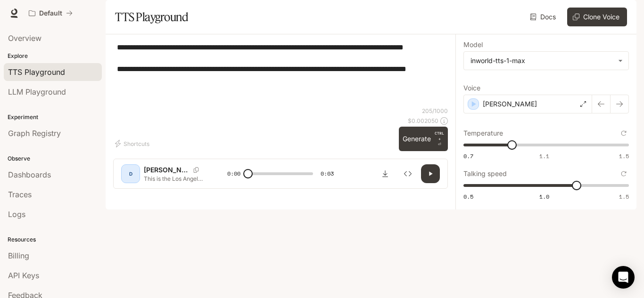  What do you see at coordinates (51, 13) in the screenshot?
I see `p: Default` at bounding box center [51, 13].